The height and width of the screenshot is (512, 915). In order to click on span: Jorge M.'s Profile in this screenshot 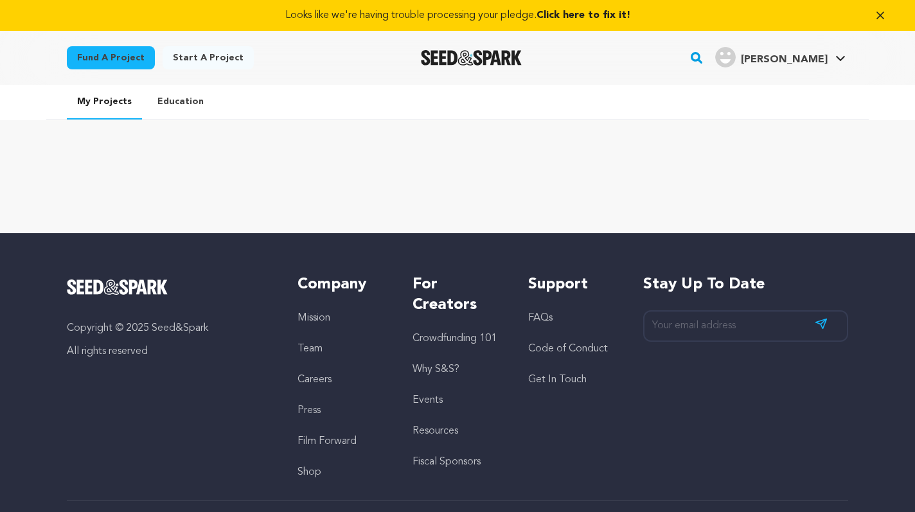, I will do `click(780, 58)`.